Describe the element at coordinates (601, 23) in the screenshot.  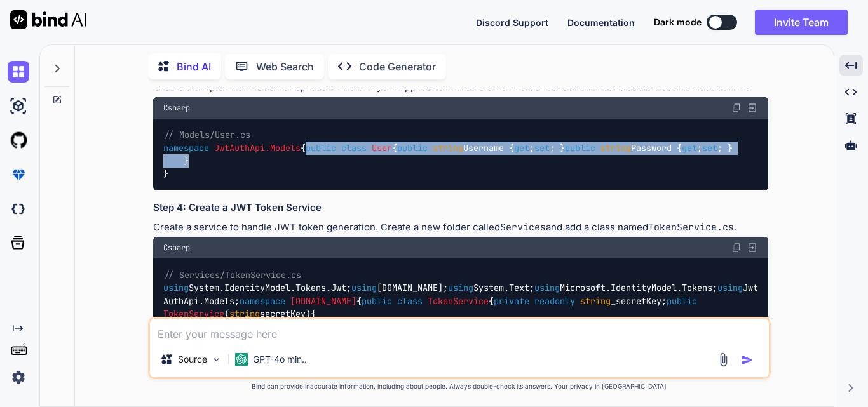
I see `span: Documentation` at that location.